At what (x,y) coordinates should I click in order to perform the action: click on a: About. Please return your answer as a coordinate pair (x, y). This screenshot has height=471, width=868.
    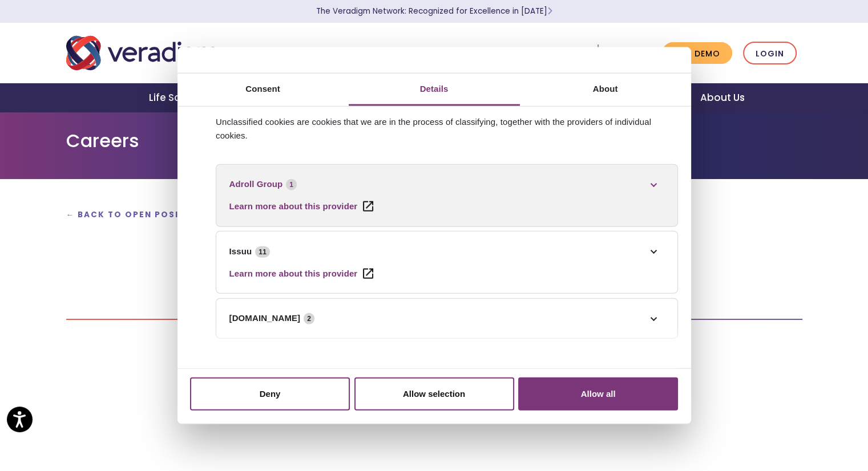
    Looking at the image, I should click on (605, 89).